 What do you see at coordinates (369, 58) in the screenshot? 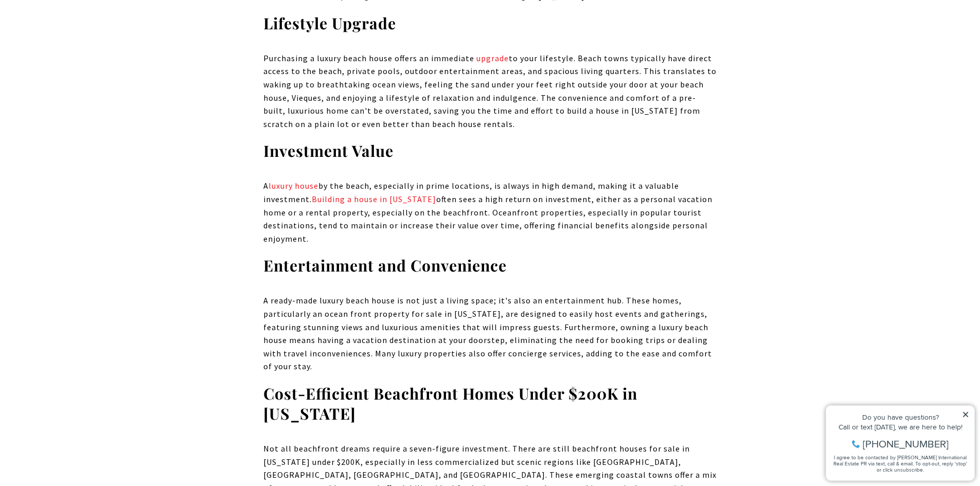
I see `span: Purchasing a luxury beach house offers an immediate` at bounding box center [369, 58].